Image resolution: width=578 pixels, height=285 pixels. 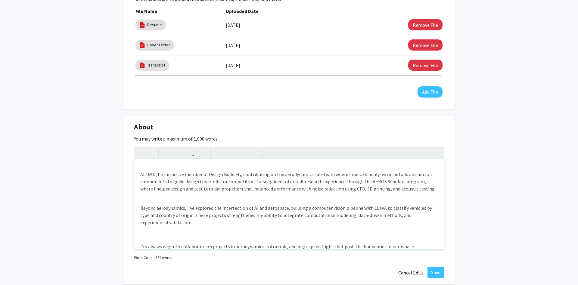 What do you see at coordinates (204, 153) in the screenshot?
I see `button: Insert Image` at bounding box center [204, 153].